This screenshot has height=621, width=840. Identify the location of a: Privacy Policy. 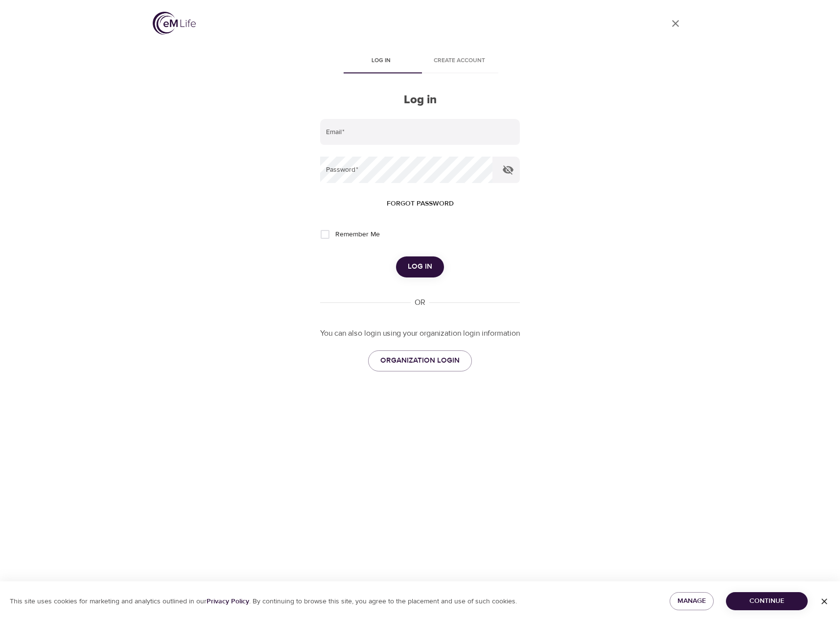
(228, 601).